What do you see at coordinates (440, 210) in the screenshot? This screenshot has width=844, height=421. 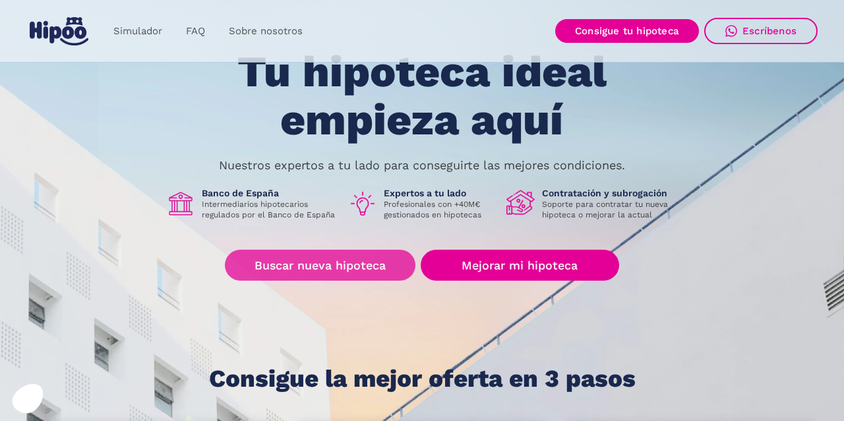 I see `p: Profesionales con +40M€ gestionados en hipotecas` at bounding box center [440, 210].